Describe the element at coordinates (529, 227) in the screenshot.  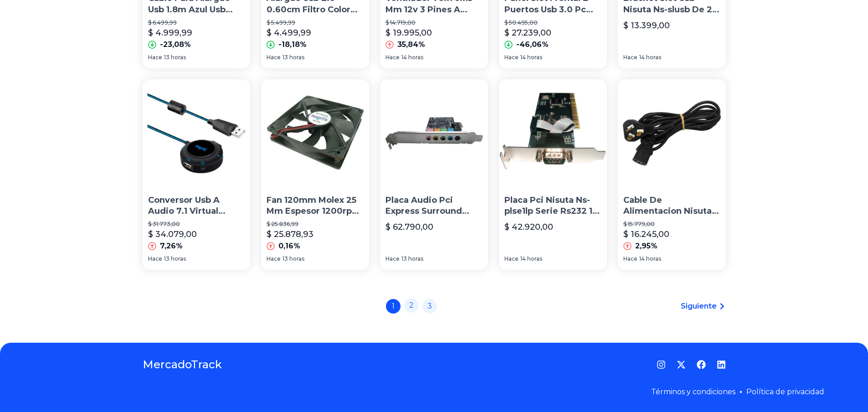
I see `p: $ 42.920,00` at that location.